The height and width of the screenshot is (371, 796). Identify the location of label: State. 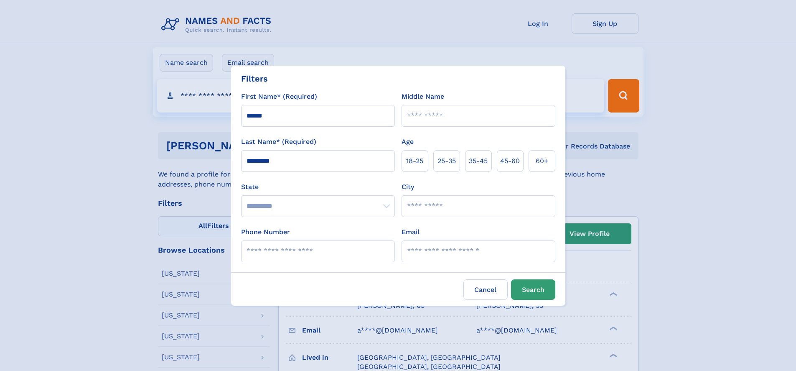
(318, 187).